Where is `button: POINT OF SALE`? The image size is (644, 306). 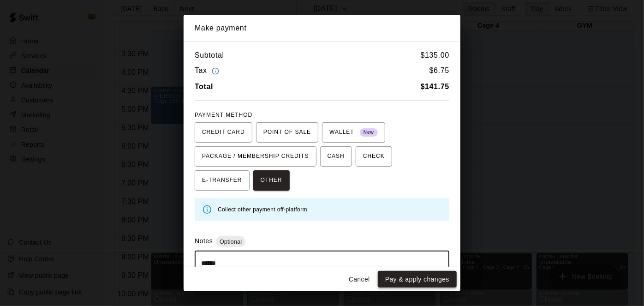
button: POINT OF SALE is located at coordinates (287, 132).